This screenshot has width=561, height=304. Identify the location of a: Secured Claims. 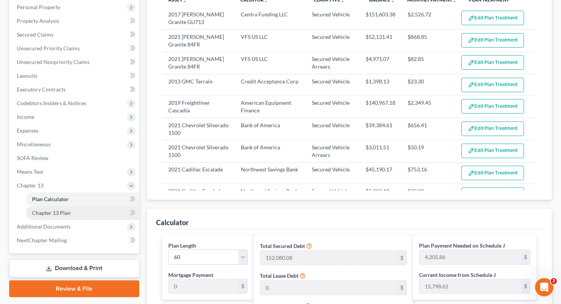
(75, 35).